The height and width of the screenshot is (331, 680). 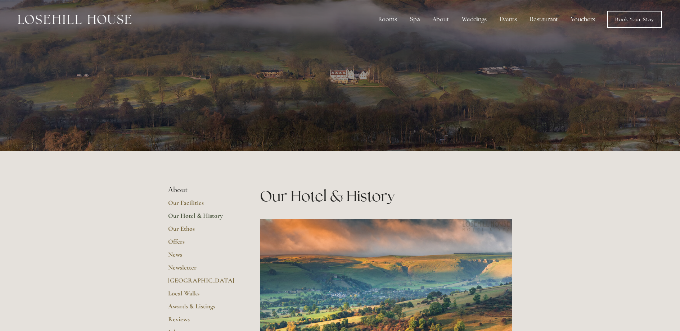 I want to click on img: Losehill House, so click(x=74, y=19).